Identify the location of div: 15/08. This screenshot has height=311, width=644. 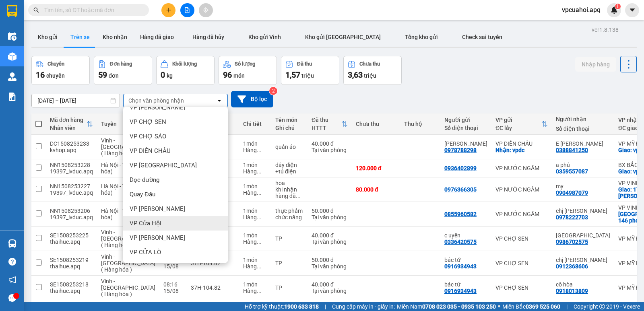
(173, 267).